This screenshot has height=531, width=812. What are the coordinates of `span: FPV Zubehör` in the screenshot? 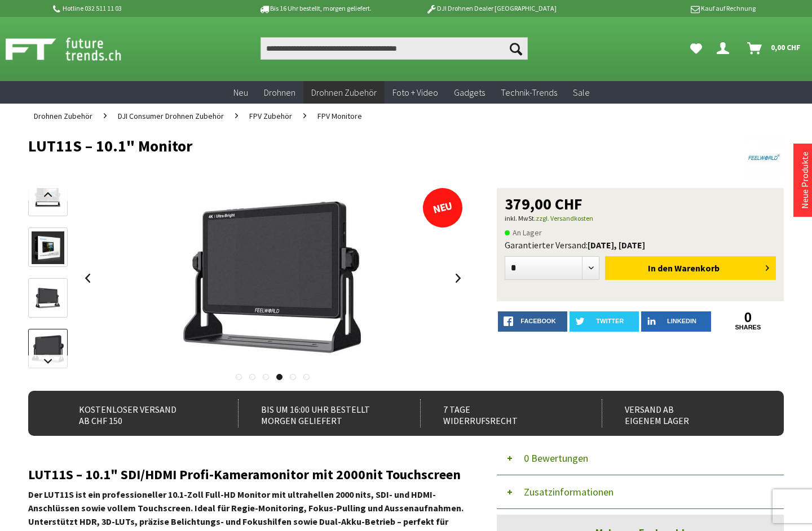 It's located at (271, 116).